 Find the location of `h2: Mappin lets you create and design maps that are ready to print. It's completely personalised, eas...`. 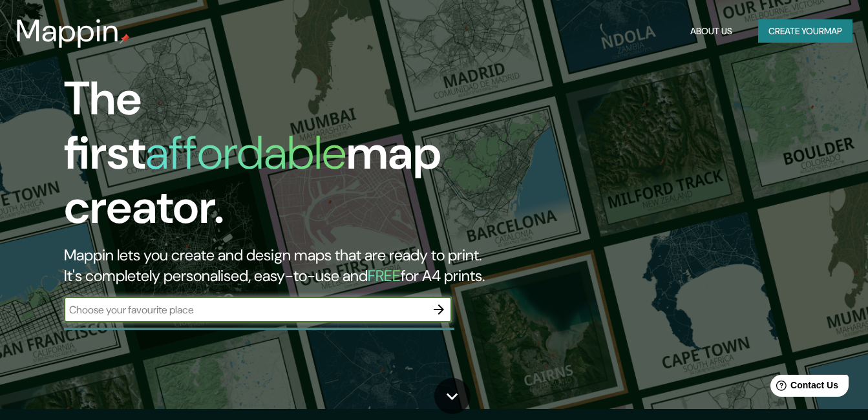

h2: Mappin lets you create and design maps that are ready to print. It's completely personalised, eas... is located at coordinates (281, 265).